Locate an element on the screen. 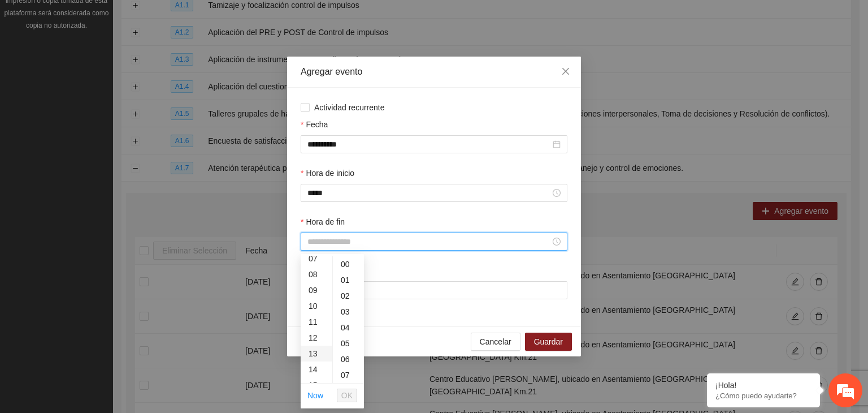 Image resolution: width=868 pixels, height=413 pixels. div: 12 is located at coordinates (316, 338).